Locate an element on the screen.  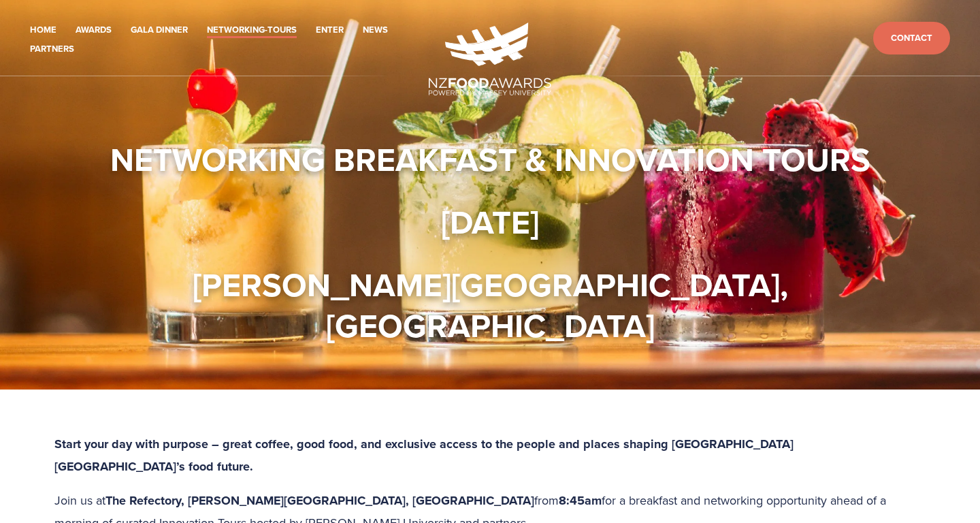
a: Home is located at coordinates (43, 30).